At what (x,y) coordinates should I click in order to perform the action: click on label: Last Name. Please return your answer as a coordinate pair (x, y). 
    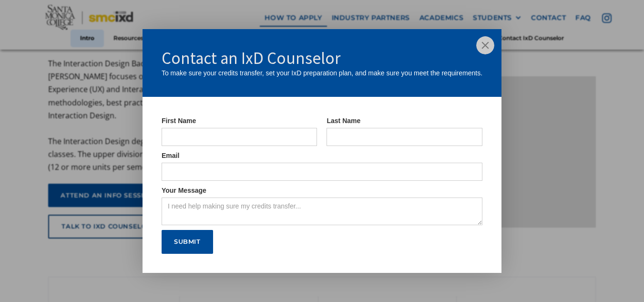
    Looking at the image, I should click on (405, 121).